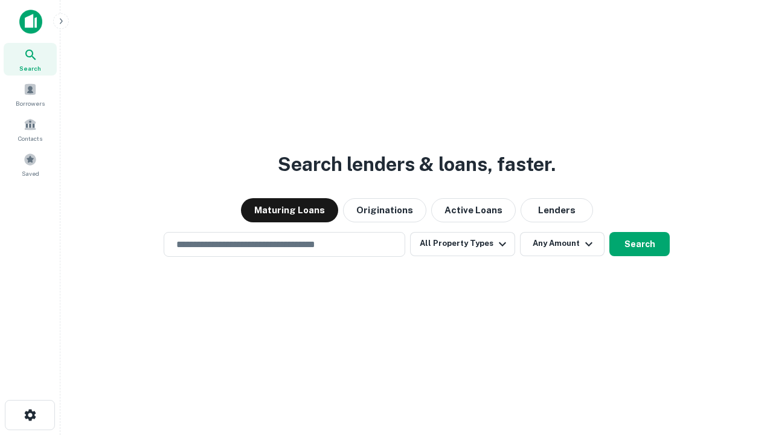 The image size is (773, 435). I want to click on span: Borrowers, so click(30, 103).